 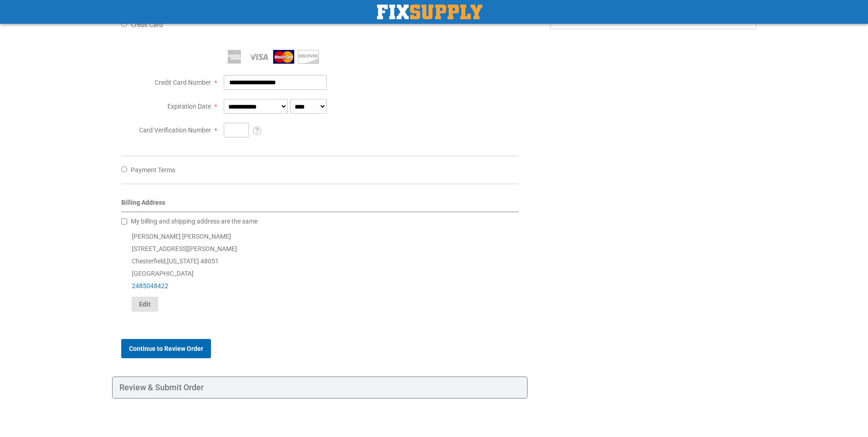 I want to click on span: Payment Terms, so click(x=153, y=170).